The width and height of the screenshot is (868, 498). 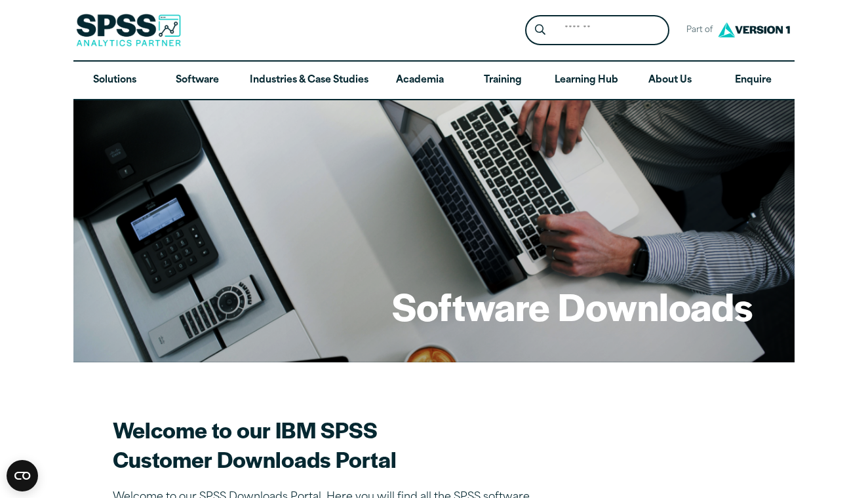 I want to click on img: Version1 Logo, so click(x=753, y=30).